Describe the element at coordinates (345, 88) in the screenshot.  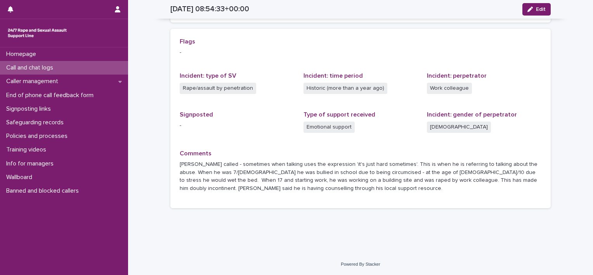
I see `span: Historic (more than a year ago)` at that location.